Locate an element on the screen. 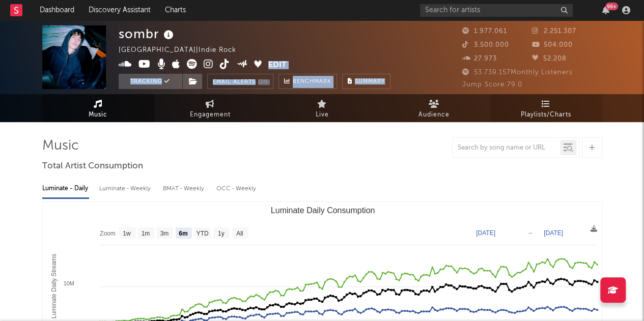 Image resolution: width=644 pixels, height=321 pixels. text: 10M is located at coordinates (68, 284).